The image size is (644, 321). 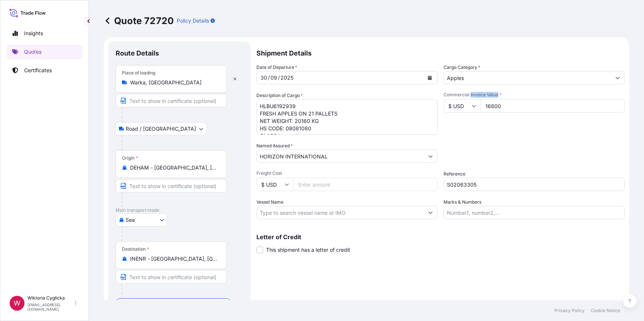 What do you see at coordinates (287, 78) in the screenshot?
I see `div: year,` at bounding box center [287, 78].